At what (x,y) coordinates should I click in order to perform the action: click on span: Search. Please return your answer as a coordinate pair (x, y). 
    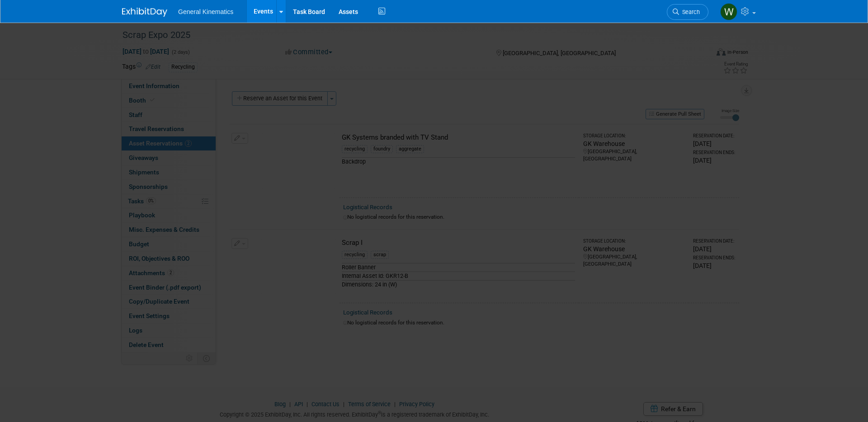
    Looking at the image, I should click on (689, 12).